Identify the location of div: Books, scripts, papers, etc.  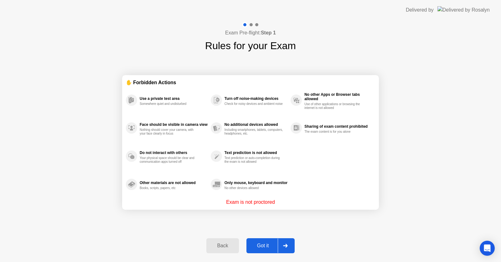
(169, 188).